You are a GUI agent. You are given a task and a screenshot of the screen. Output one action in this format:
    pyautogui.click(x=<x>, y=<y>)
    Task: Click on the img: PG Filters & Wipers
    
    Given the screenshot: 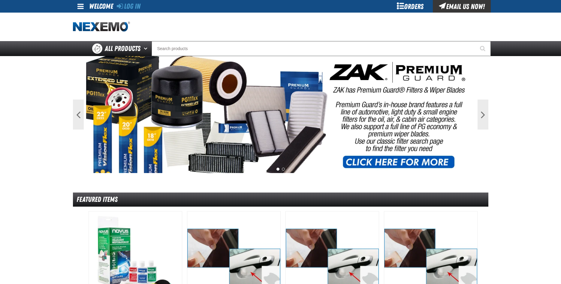 What is the action you would take?
    pyautogui.click(x=281, y=115)
    